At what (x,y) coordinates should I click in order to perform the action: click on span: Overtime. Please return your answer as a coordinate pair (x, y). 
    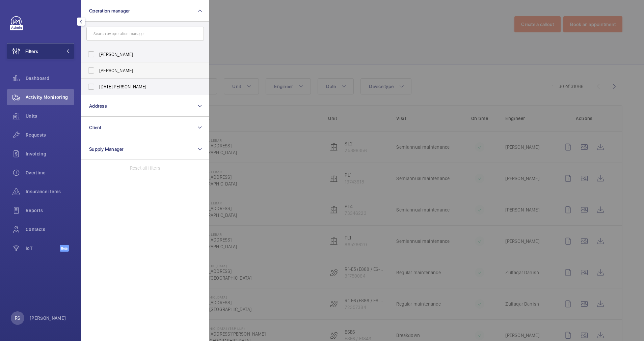
    Looking at the image, I should click on (50, 173).